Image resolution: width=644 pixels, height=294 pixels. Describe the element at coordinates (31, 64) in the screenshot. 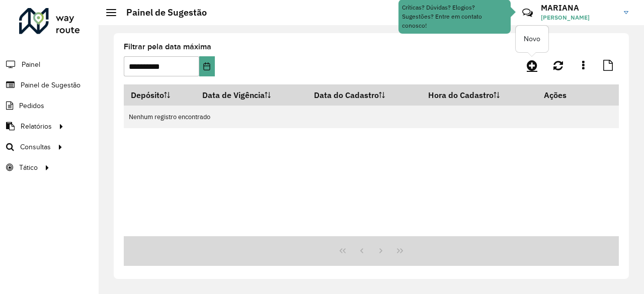

I see `span: Painel` at that location.